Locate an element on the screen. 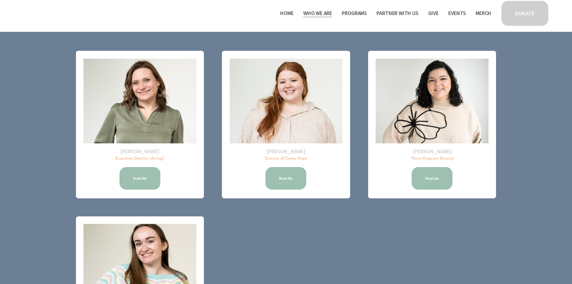  span: Who We Are is located at coordinates (318, 13).